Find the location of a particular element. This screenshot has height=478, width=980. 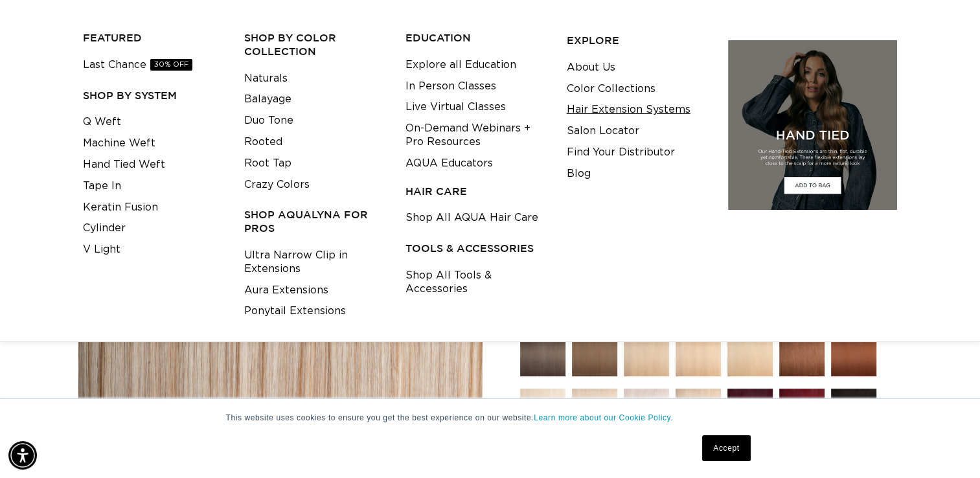

a: 62 Icy Blonde - Tape In is located at coordinates (646, 414).